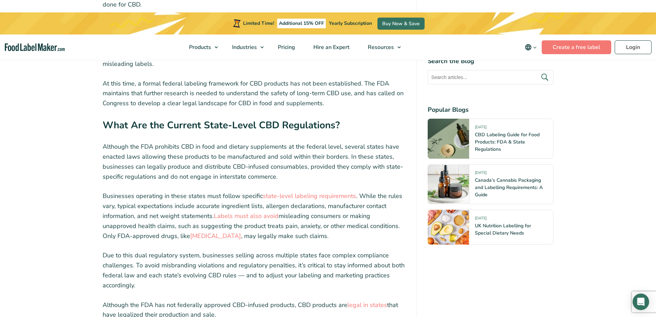  What do you see at coordinates (254, 161) in the screenshot?
I see `p: Although the FDA prohibits CBD in food and dietary supplements at the federal level, several stat...` at bounding box center [254, 161].